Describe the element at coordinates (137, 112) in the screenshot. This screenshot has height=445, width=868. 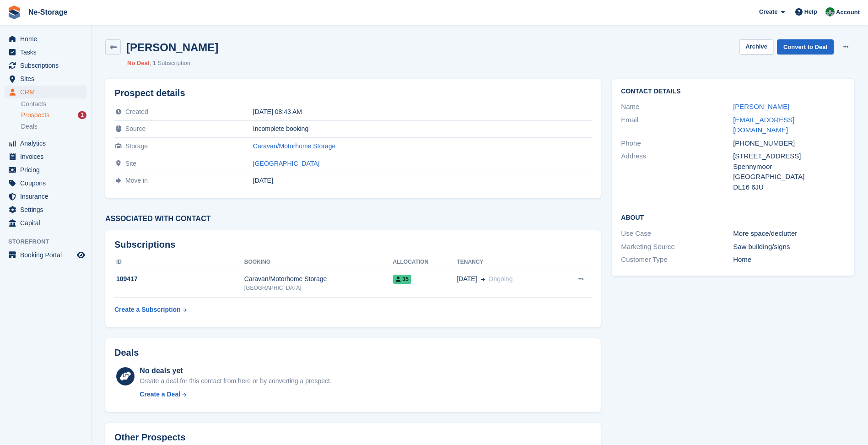
I see `span: Created` at that location.